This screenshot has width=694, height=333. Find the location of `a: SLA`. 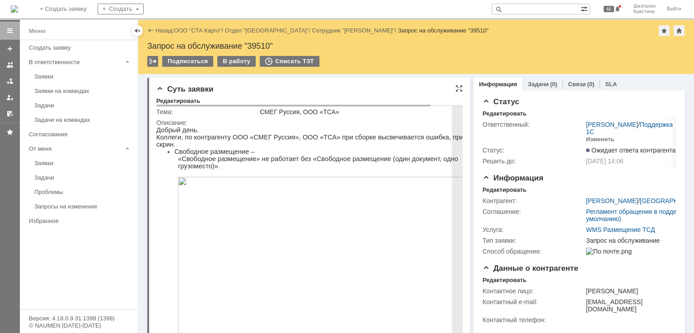

a: SLA is located at coordinates (611, 84).